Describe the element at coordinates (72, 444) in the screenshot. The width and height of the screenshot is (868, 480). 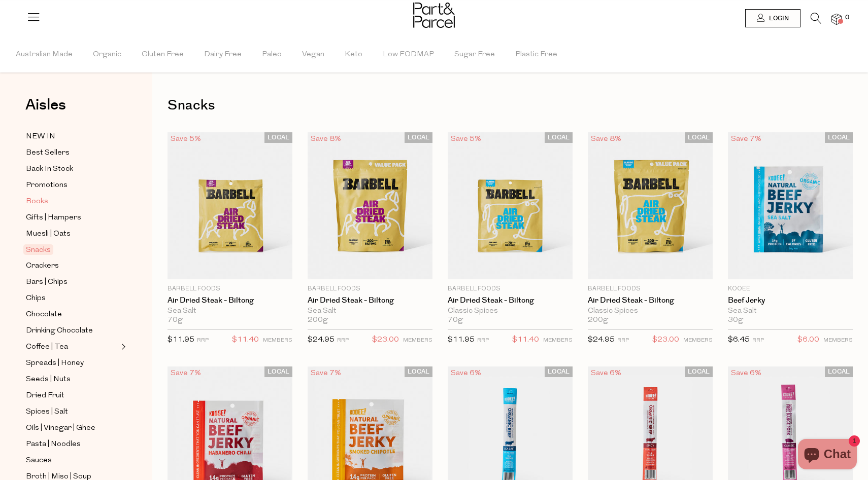
I see `a: Pasta | Noodles` at that location.